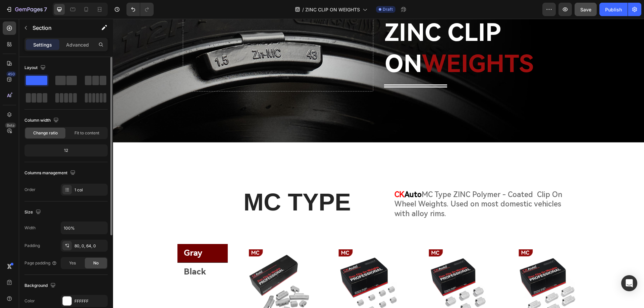 Image resolution: width=644 pixels, height=308 pixels. I want to click on div: 12, so click(66, 150).